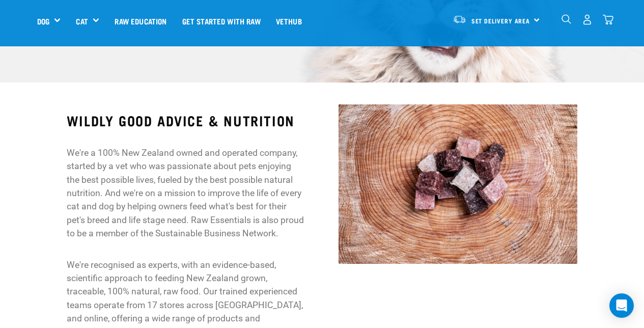  Describe the element at coordinates (587, 19) in the screenshot. I see `img: user.png` at that location.